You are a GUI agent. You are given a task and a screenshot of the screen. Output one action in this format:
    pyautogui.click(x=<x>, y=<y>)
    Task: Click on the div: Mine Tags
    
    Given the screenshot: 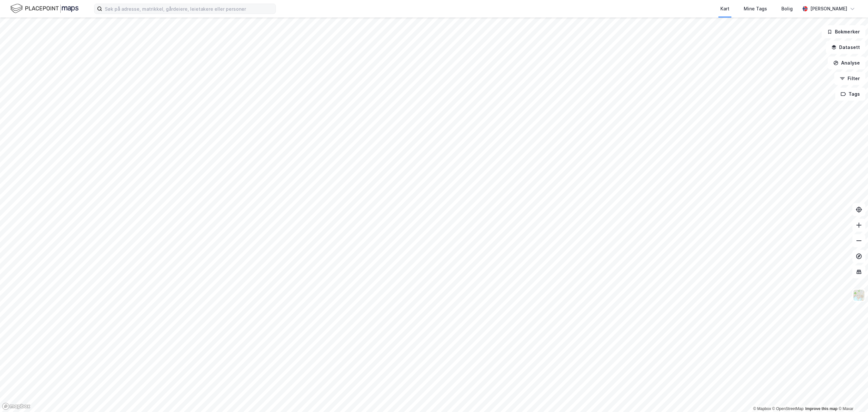 What is the action you would take?
    pyautogui.click(x=755, y=9)
    